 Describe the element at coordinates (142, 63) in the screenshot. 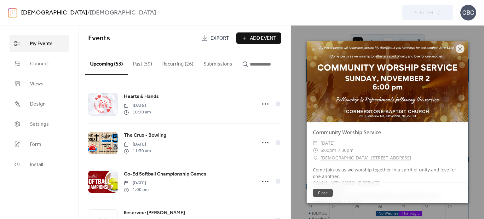

I see `button: Past (59)` at that location.